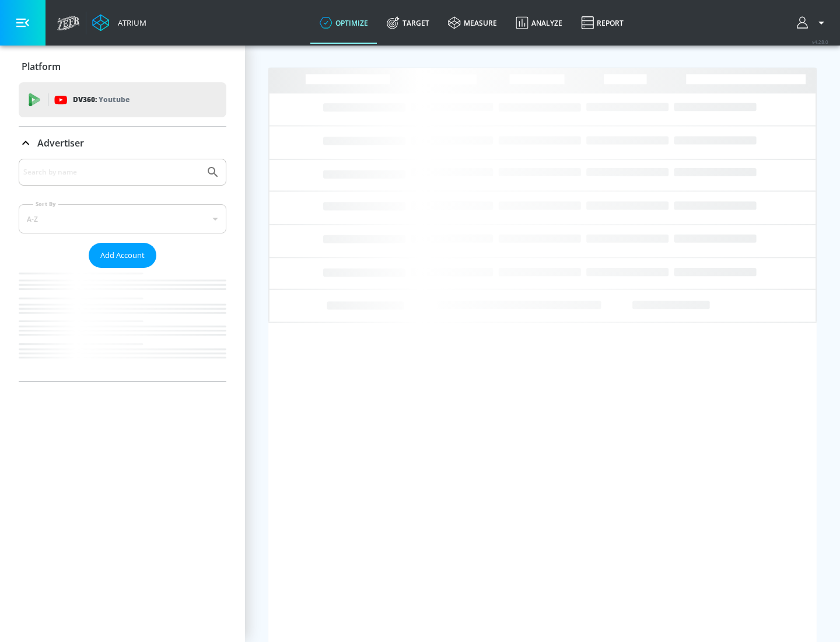 This screenshot has width=840, height=642. What do you see at coordinates (41, 66) in the screenshot?
I see `p: Platform` at bounding box center [41, 66].